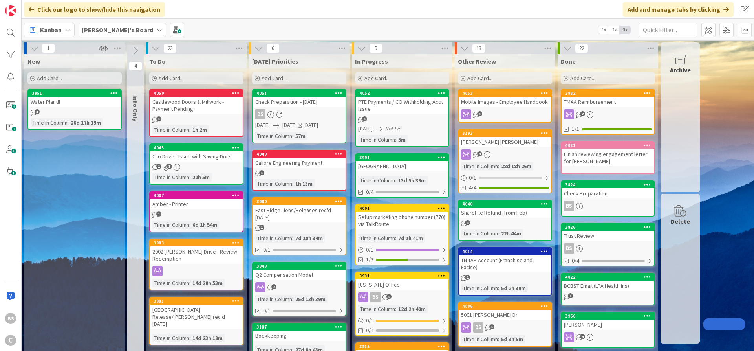 The width and height of the screenshot is (754, 351). Describe the element at coordinates (505, 271) in the screenshot. I see `a: 4014TN TAP Account (Franchise and Excise)Time in Column:5d 2h 39m` at that location.